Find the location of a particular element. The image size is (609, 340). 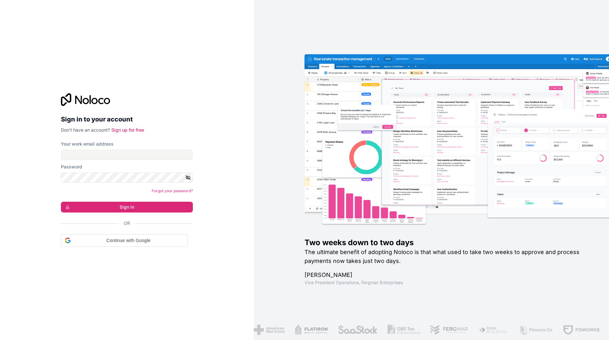

label: Your work email address is located at coordinates (87, 144).